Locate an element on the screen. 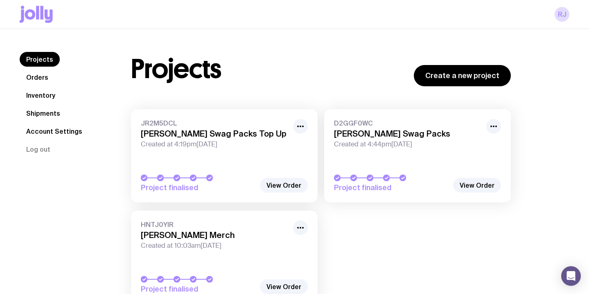 This screenshot has height=294, width=589. span: HNTJ0YIR is located at coordinates (215, 225).